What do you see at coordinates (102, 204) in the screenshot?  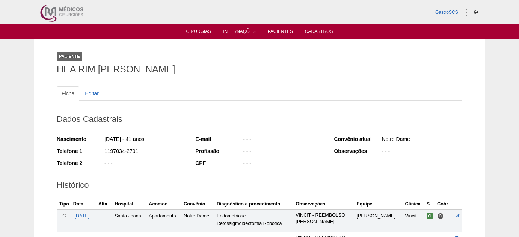 I see `th: Alta` at bounding box center [102, 204].